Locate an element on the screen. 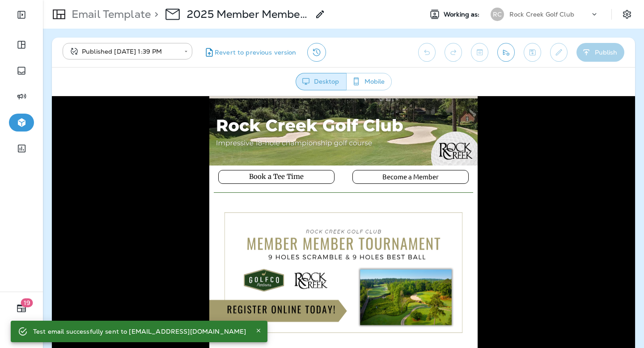  button: Desktop is located at coordinates (321, 82).